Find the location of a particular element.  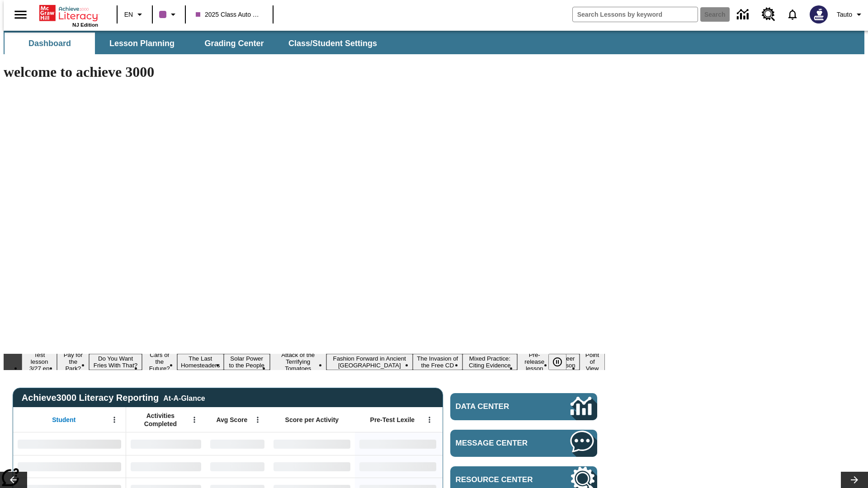

input: search field is located at coordinates (635, 15).